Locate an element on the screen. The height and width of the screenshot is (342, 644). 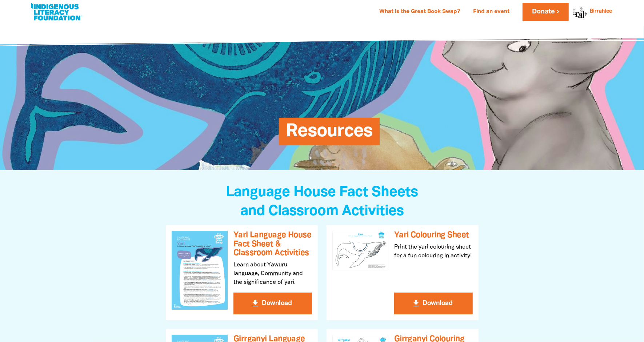
a: What is the Great Book Swap? is located at coordinates (420, 12).